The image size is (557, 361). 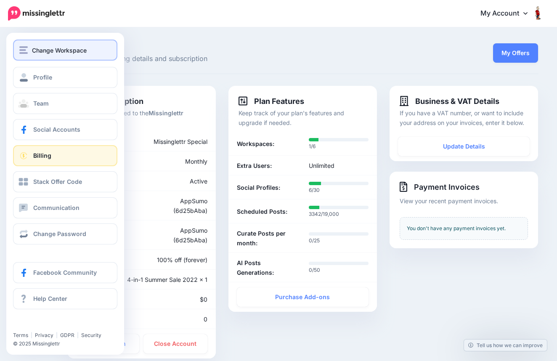 I want to click on a: My Account, so click(x=508, y=13).